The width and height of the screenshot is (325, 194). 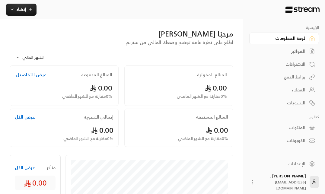 What do you see at coordinates (98, 117) in the screenshot?
I see `h2: إجمالي التسوية` at bounding box center [98, 117].